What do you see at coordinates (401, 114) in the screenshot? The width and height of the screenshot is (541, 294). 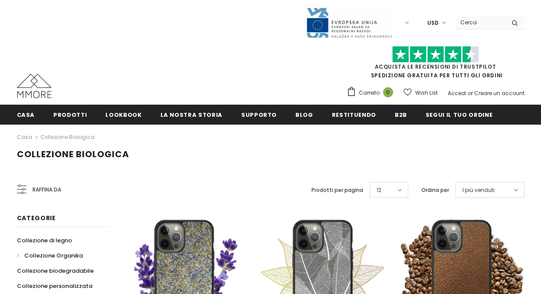 I see `a: B2B` at bounding box center [401, 114].